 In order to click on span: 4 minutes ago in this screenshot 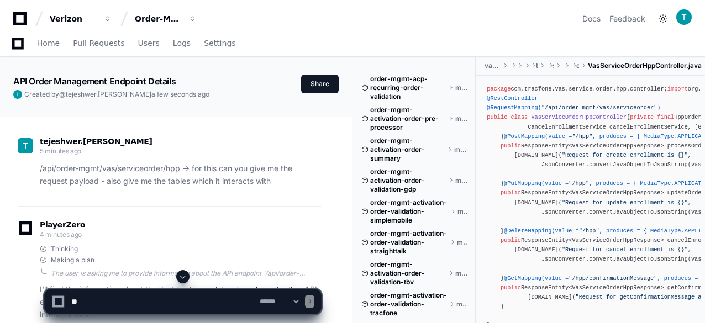, I will do `click(61, 234)`.